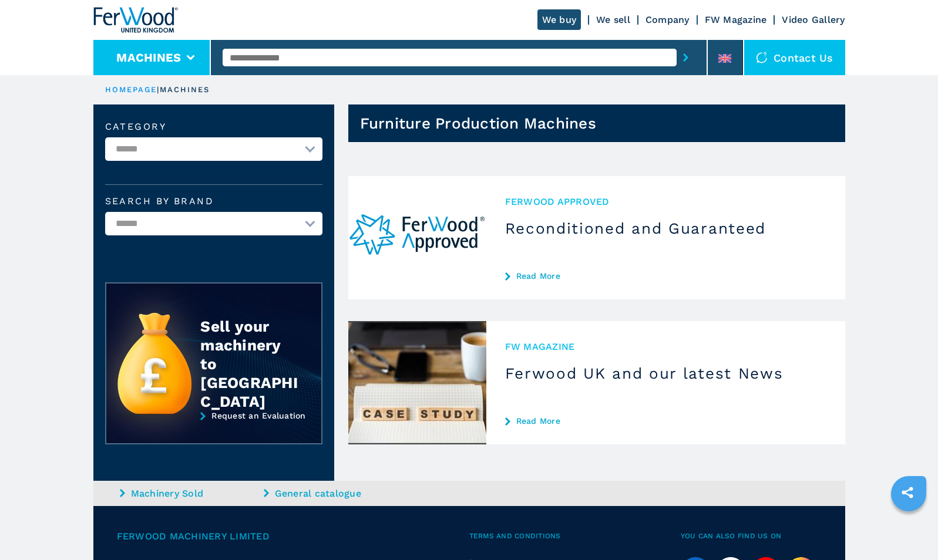 The image size is (938, 560). What do you see at coordinates (190, 493) in the screenshot?
I see `a: Machinery Sold` at bounding box center [190, 493].